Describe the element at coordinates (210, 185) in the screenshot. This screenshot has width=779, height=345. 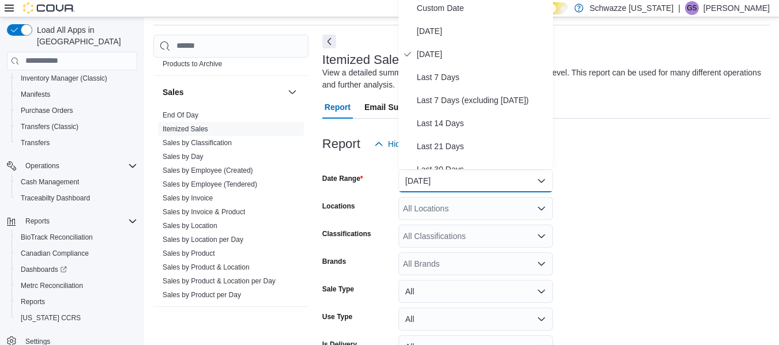
I see `a: Sales by Employee (Tendered)` at that location.